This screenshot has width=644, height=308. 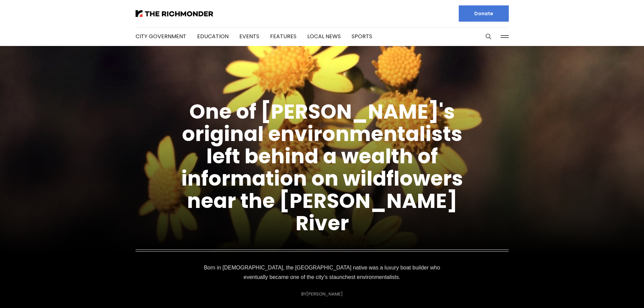 I want to click on a: Events, so click(x=249, y=36).